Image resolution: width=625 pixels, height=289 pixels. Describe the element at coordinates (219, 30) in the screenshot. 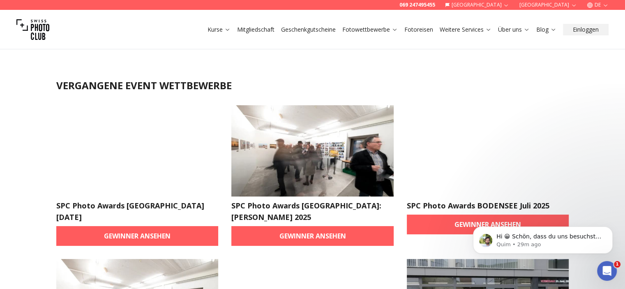

I see `a: Kurse` at that location.